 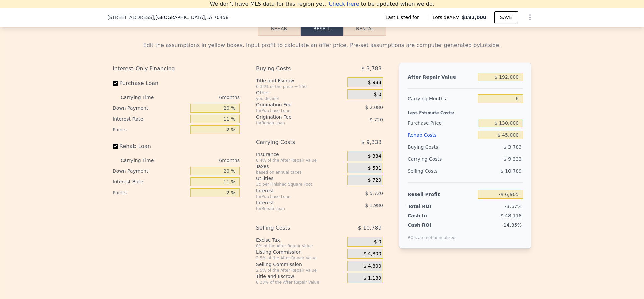 What do you see at coordinates (322, 29) in the screenshot?
I see `button: Resell` at bounding box center [322, 29].